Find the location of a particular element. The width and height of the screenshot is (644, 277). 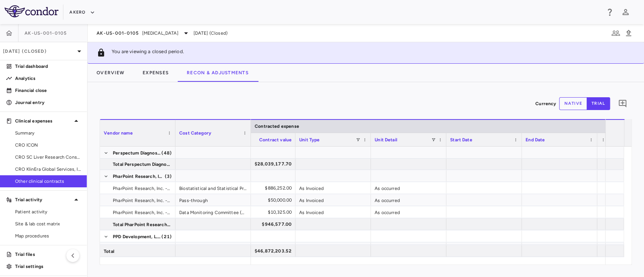

p: Trial dashboard is located at coordinates (48, 66).